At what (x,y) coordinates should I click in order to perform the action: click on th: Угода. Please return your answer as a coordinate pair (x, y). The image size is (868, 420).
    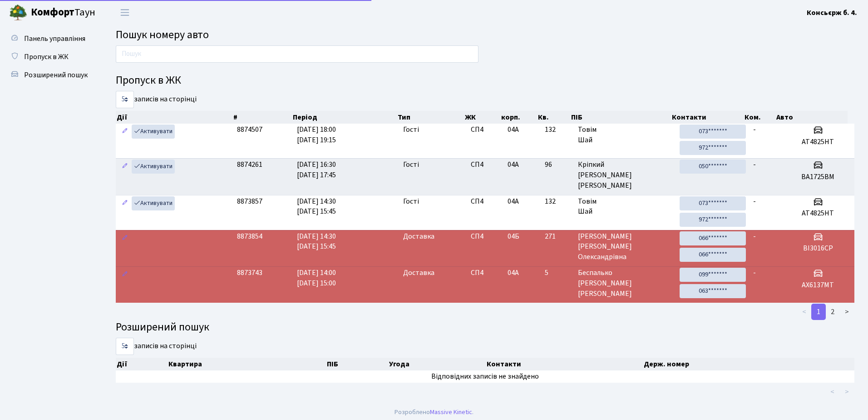
    Looking at the image, I should click on (437, 364).